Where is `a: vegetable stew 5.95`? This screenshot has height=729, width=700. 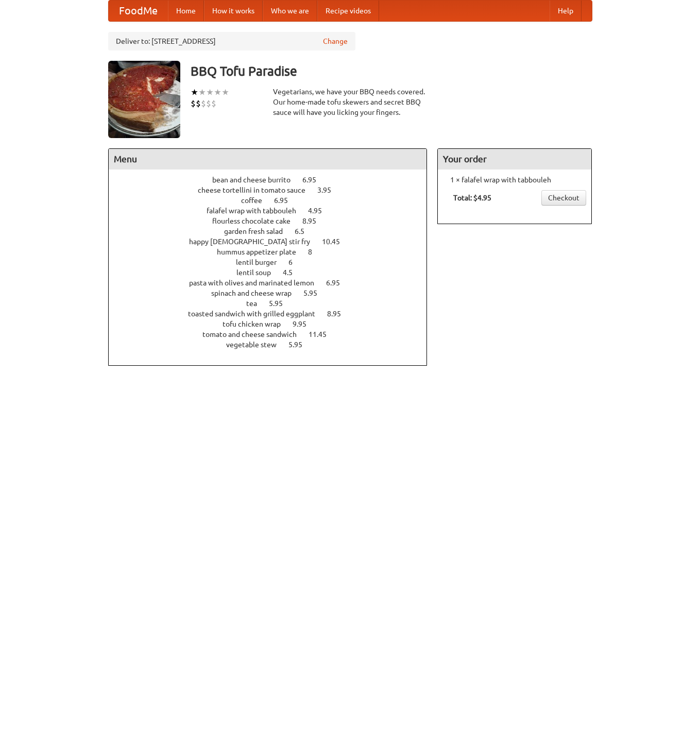 a: vegetable stew 5.95 is located at coordinates (273, 344).